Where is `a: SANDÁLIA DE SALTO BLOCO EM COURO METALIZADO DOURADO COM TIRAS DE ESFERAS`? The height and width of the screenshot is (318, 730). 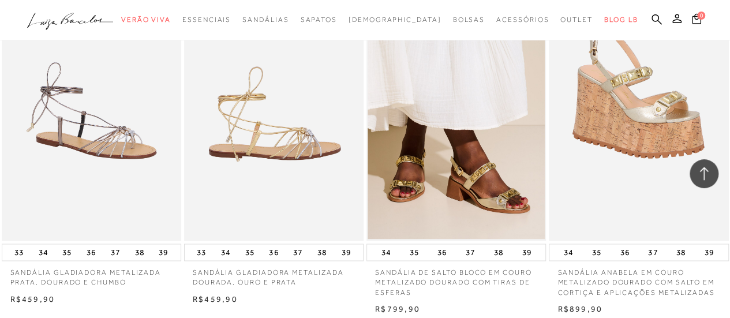
a: SANDÁLIA DE SALTO BLOCO EM COURO METALIZADO DOURADO COM TIRAS DE ESFERAS is located at coordinates (456, 279).